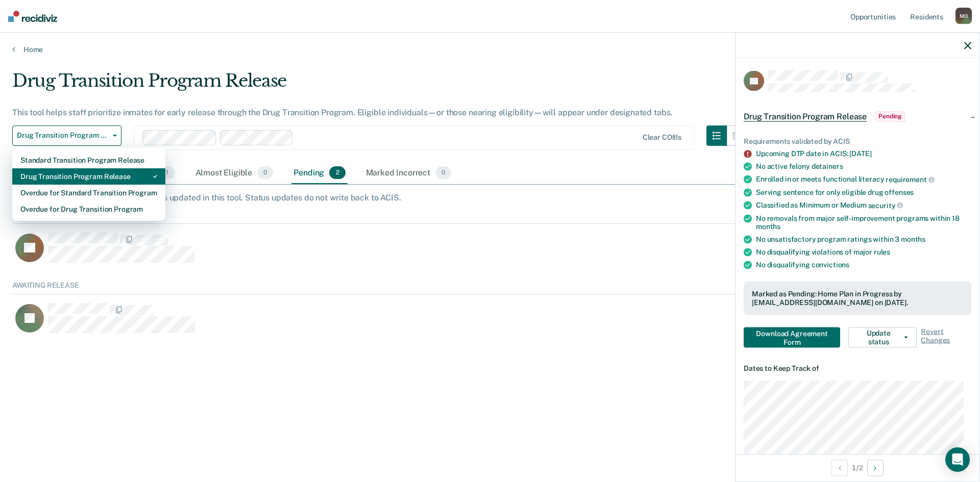  Describe the element at coordinates (863, 206) in the screenshot. I see `div: Classified as Minimum or Medium` at that location.